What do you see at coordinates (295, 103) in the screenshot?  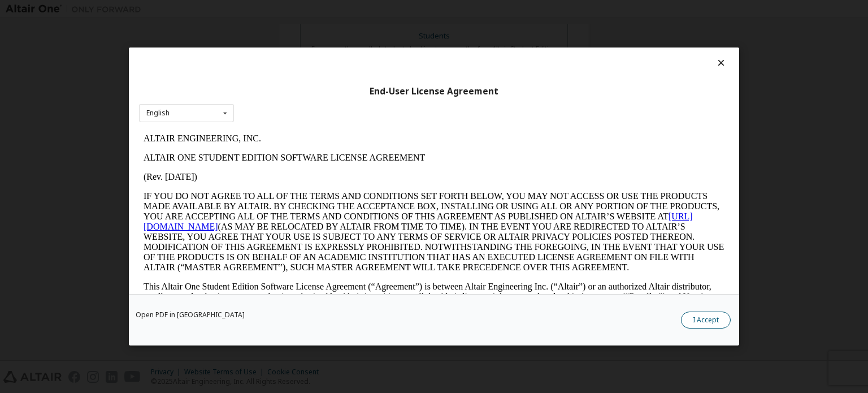 I see `p: IF YOU DO NOT AGREE TO ALL OF THE TERMS AND CONDITIONS SET FORTH BELOW, YOU MAY NOT ACCESS OR USE...` at bounding box center [295, 103].